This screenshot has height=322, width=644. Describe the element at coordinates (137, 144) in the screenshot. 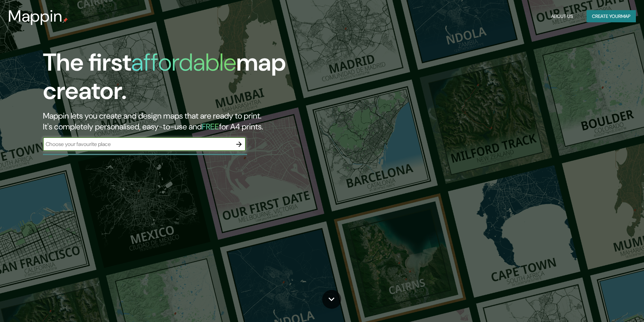

I see `input: Choose your favourite place` at that location.